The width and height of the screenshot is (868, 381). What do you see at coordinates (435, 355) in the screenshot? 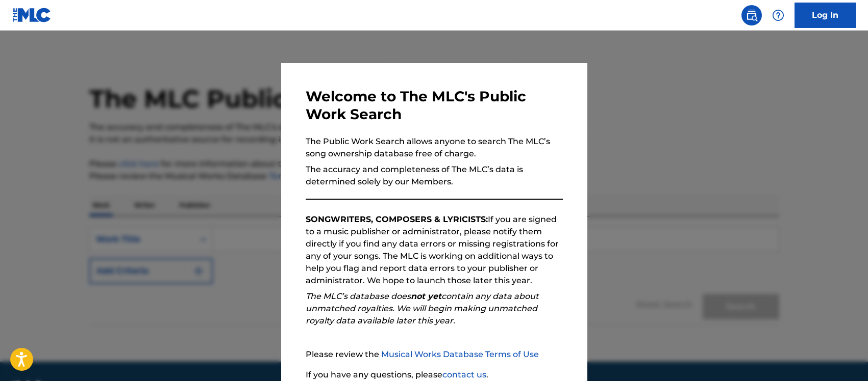
I see `p: Please review the` at bounding box center [435, 355].